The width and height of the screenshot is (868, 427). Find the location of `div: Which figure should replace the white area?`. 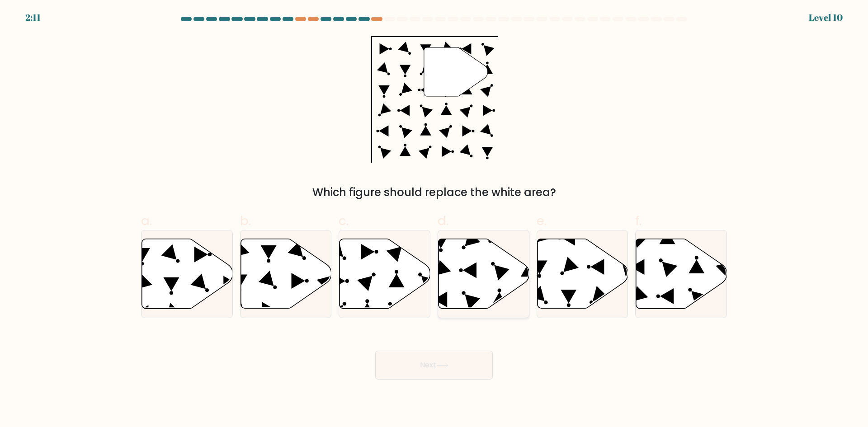

div: Which figure should replace the white area? is located at coordinates (434, 193).